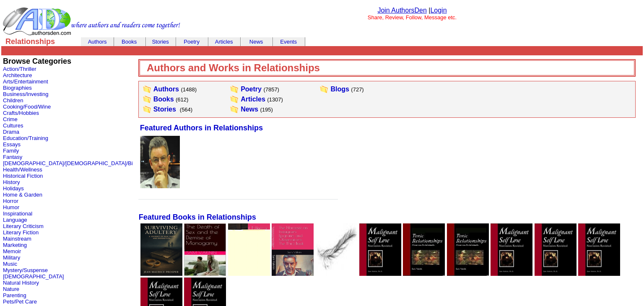 Image resolution: width=644 pixels, height=306 pixels. What do you see at coordinates (11, 289) in the screenshot?
I see `a: Nature` at bounding box center [11, 289].